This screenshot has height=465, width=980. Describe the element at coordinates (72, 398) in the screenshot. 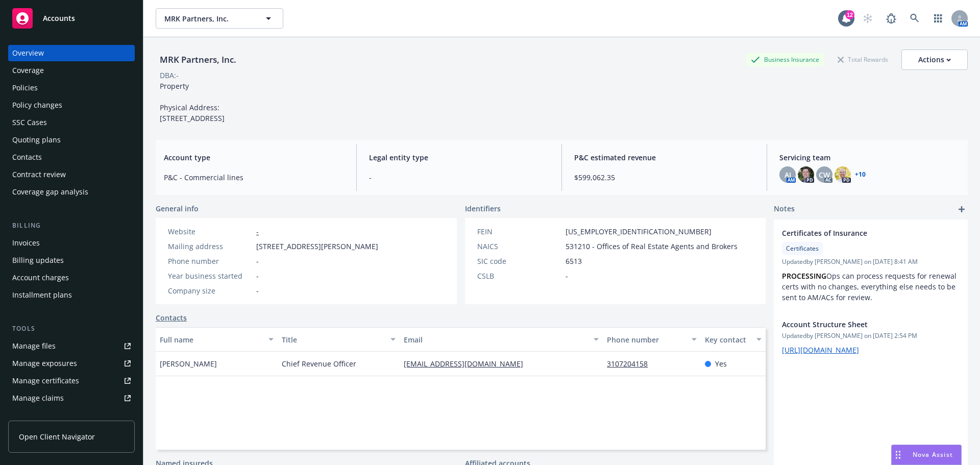

I see `a: Manage claims` at that location.